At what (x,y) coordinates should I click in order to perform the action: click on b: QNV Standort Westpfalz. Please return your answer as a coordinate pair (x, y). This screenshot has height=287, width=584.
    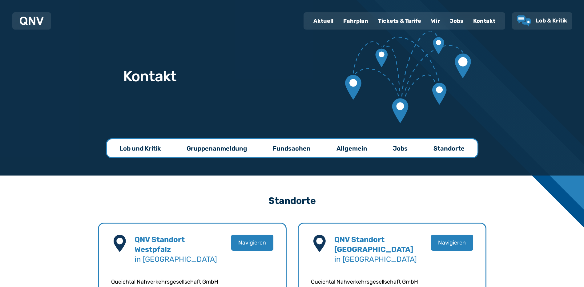
    Looking at the image, I should click on (159, 244).